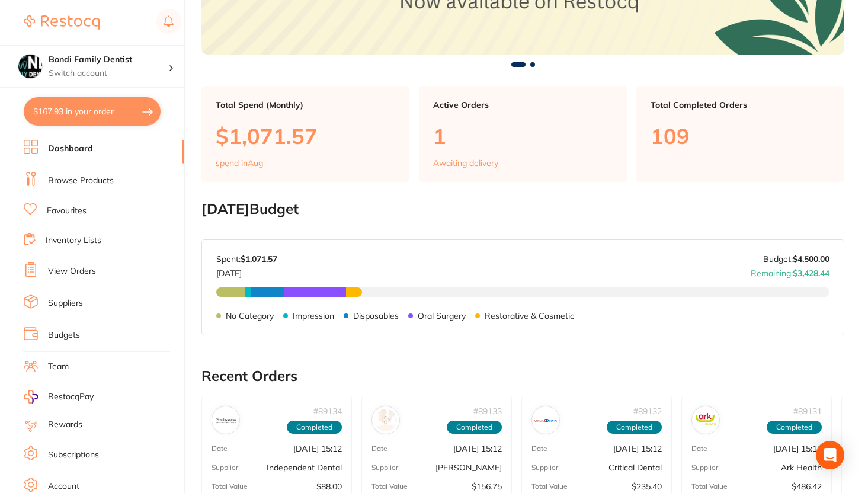  I want to click on img: Adam Dental, so click(386, 420).